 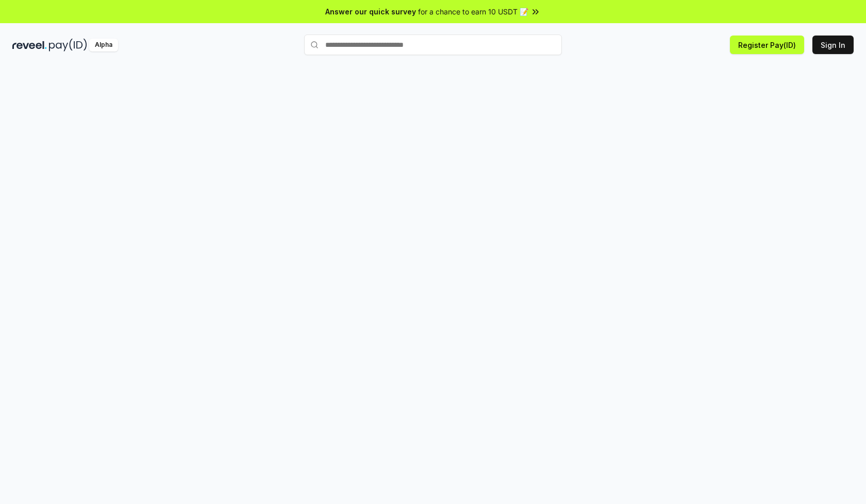 What do you see at coordinates (473, 11) in the screenshot?
I see `span: for a chance to earn 10 USDT 📝` at bounding box center [473, 11].